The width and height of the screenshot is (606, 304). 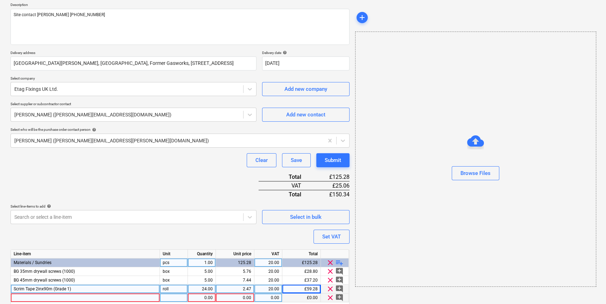 I want to click on button: Browse Files, so click(x=476, y=173).